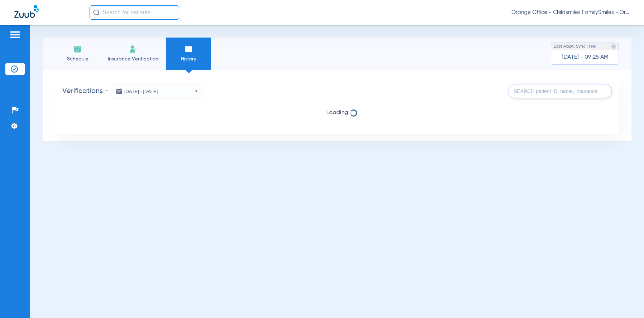 This screenshot has width=644, height=318. Describe the element at coordinates (337, 113) in the screenshot. I see `span: Loading` at that location.